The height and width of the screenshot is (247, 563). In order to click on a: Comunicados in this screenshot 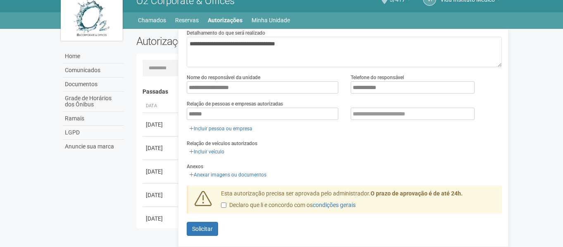, I will do `click(93, 71)`.